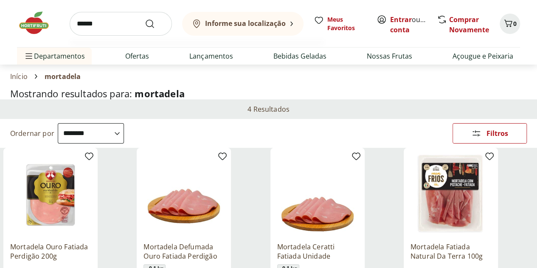 This screenshot has height=268, width=537. Describe the element at coordinates (211, 56) in the screenshot. I see `a: Lançamentos` at that location.